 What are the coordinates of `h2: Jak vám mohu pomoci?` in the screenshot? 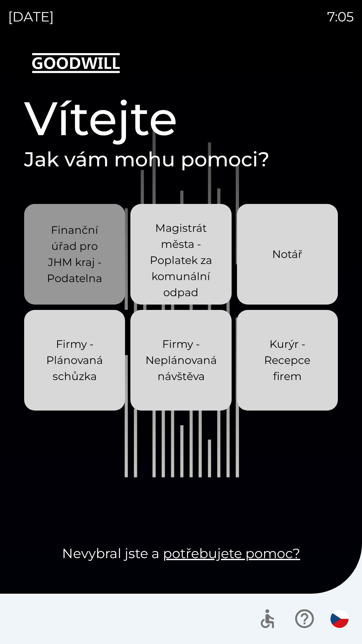 It's located at (181, 160).